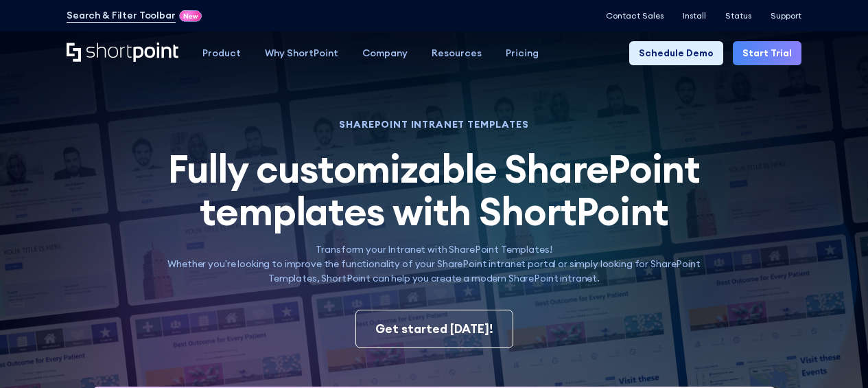 This screenshot has width=868, height=388. I want to click on div: Why ShortPoint, so click(302, 53).